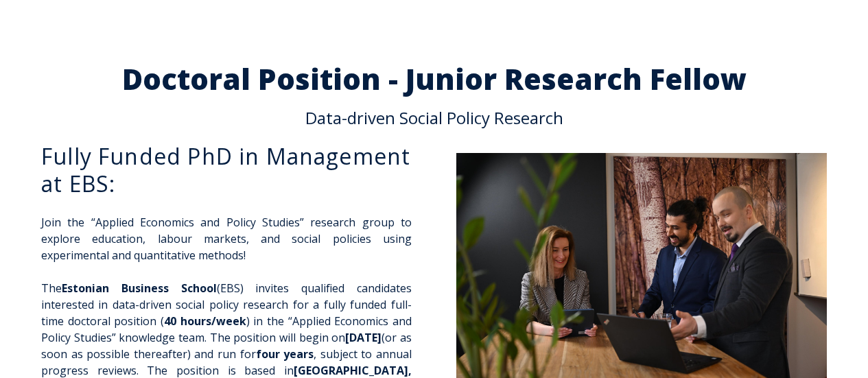 The height and width of the screenshot is (378, 868). Describe the element at coordinates (285, 354) in the screenshot. I see `span: four years` at that location.